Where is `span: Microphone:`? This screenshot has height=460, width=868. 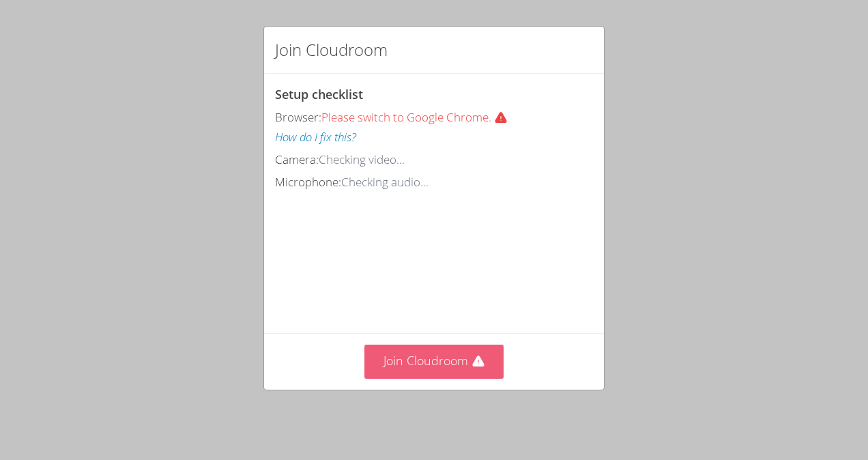 span: Microphone: is located at coordinates (308, 181).